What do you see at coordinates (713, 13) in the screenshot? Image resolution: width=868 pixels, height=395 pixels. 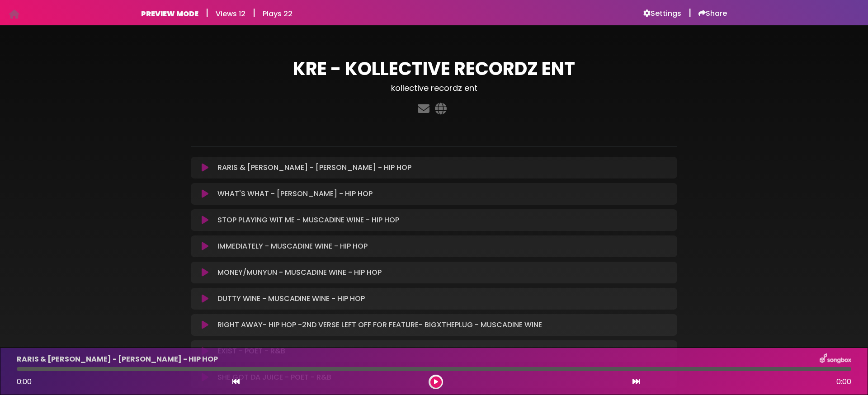 I see `a: Share` at bounding box center [713, 13].